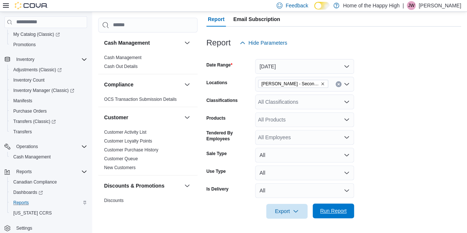 The height and width of the screenshot is (233, 467). What do you see at coordinates (23, 101) in the screenshot?
I see `a: Manifests` at bounding box center [23, 101].